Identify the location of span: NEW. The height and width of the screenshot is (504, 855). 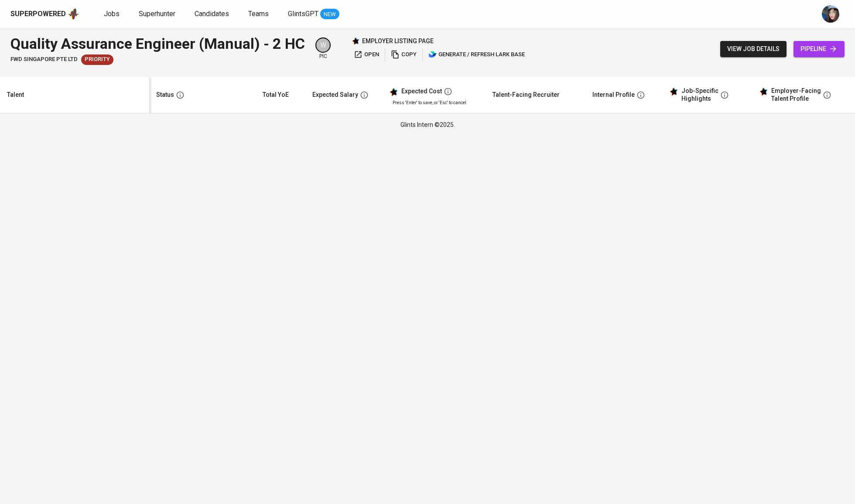
(330, 15).